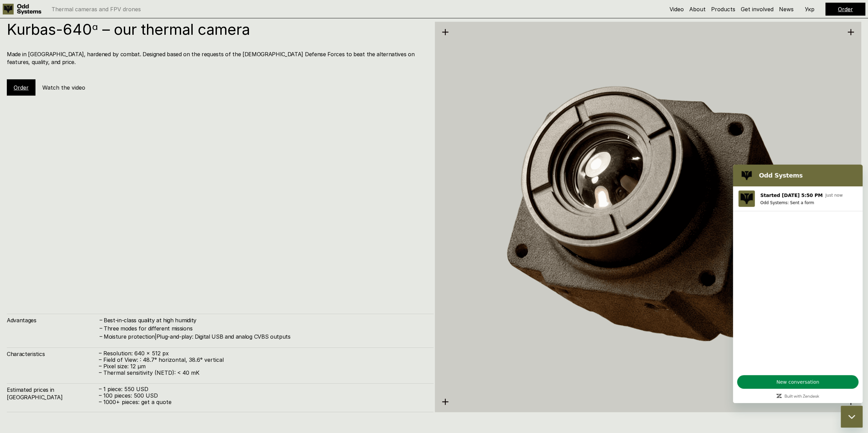 This screenshot has width=868, height=433. Describe the element at coordinates (53, 354) in the screenshot. I see `h4: Characteristics` at that location.